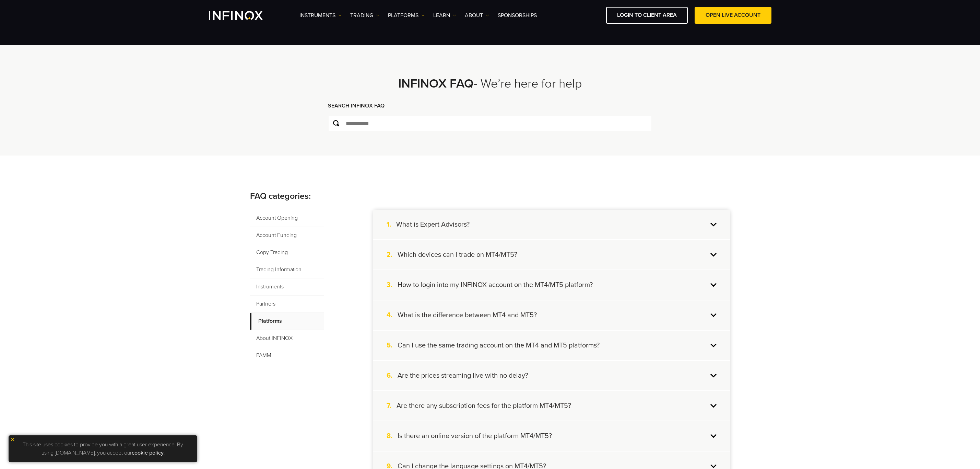 The image size is (980, 469). Describe the element at coordinates (476, 15) in the screenshot. I see `a: ABOUT` at that location.